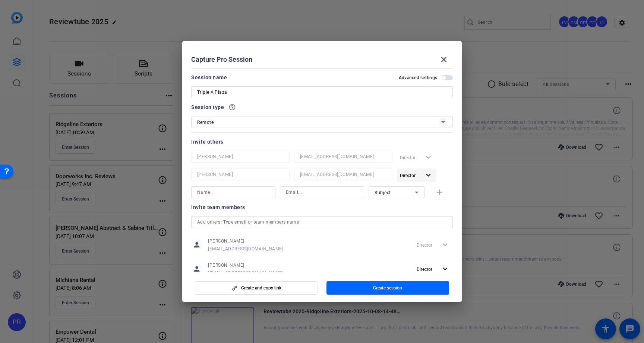 The width and height of the screenshot is (644, 343). I want to click on h2: Advanced settings, so click(418, 78).